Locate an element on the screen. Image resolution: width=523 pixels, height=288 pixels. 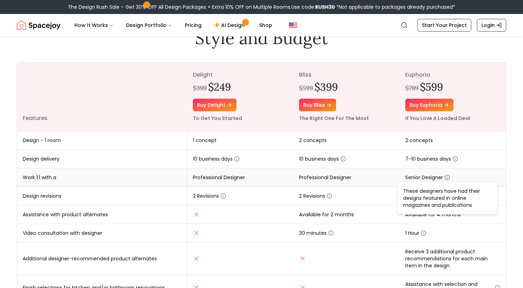
td: Assistance with product alternates is located at coordinates (102, 214).